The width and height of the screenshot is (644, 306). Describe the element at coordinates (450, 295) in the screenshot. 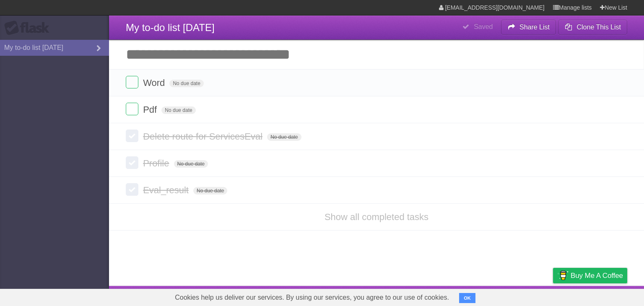

I see `a: About` at that location.